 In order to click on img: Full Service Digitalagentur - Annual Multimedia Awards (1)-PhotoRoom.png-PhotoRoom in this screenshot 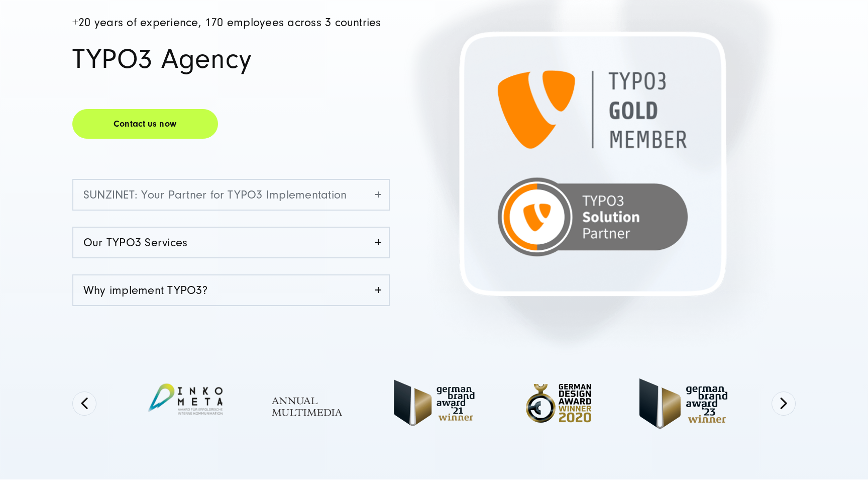, I will do `click(309, 403)`.